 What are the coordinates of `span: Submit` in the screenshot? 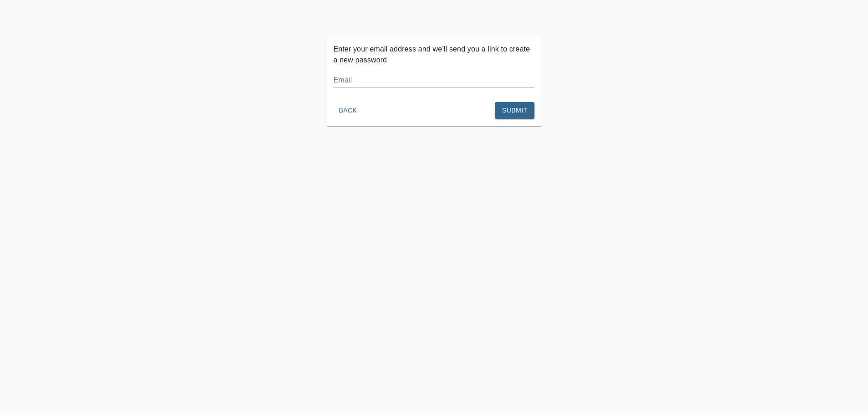 It's located at (514, 110).